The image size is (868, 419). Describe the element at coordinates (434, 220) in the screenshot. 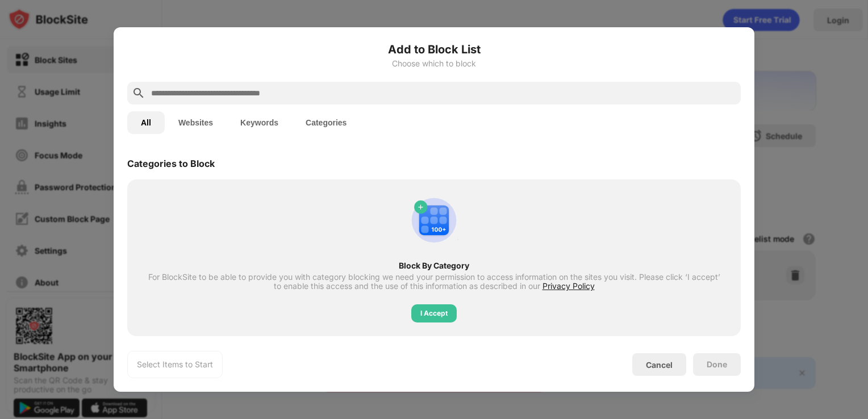

I see `img: category-add.svg` at that location.